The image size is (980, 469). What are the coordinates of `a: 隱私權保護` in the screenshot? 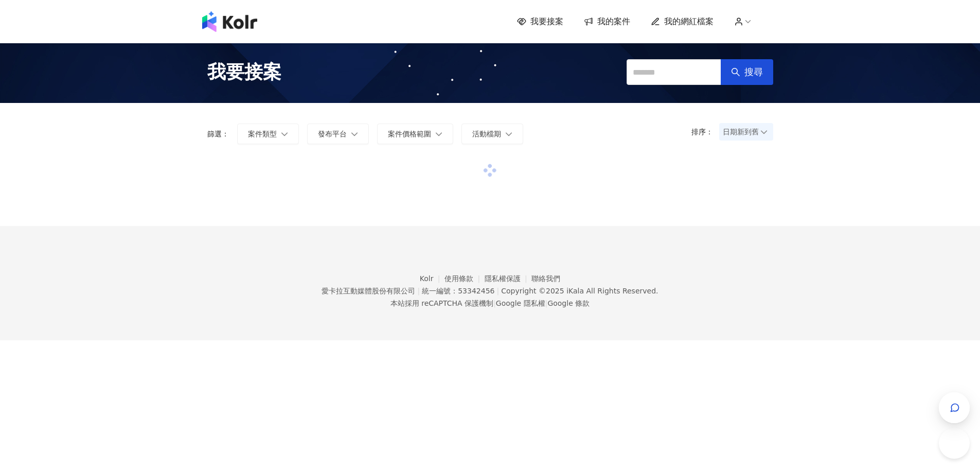 It's located at (508, 278).